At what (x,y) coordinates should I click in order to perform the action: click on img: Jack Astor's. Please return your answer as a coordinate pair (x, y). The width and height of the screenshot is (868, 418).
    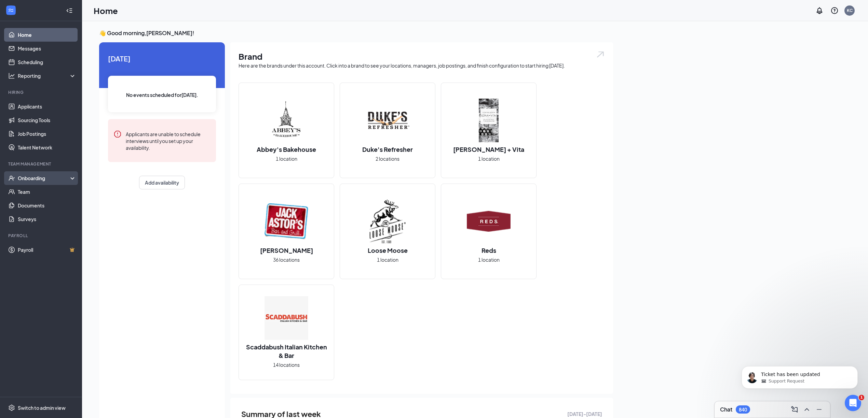
    Looking at the image, I should click on (287, 222).